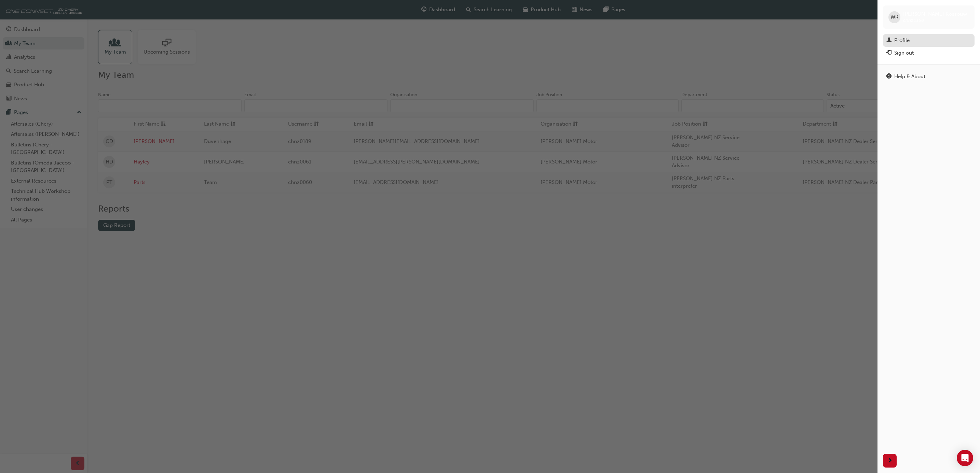 The height and width of the screenshot is (473, 980). I want to click on span: exit-icon, so click(889, 53).